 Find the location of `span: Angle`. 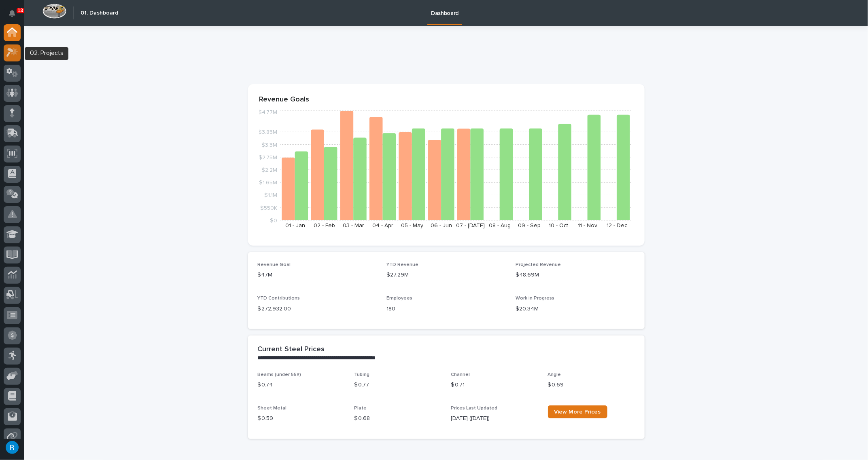

span: Angle is located at coordinates (554, 375).